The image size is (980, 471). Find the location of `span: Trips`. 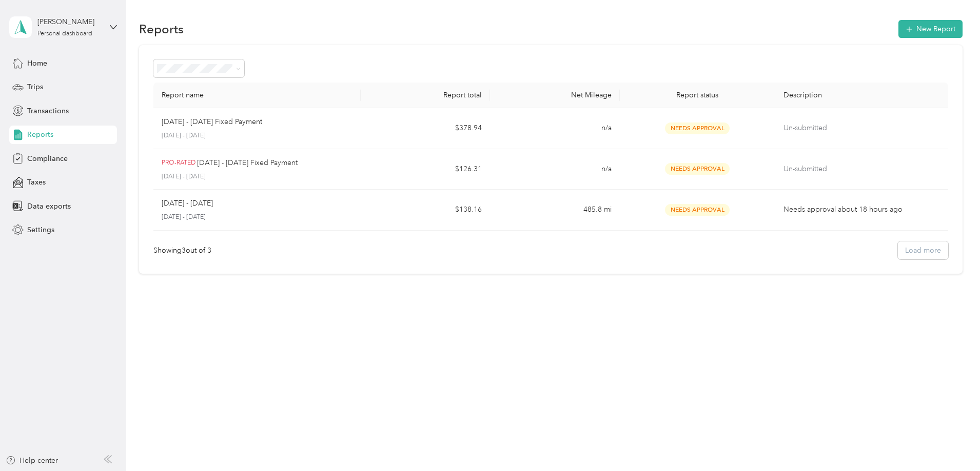

span: Trips is located at coordinates (35, 87).